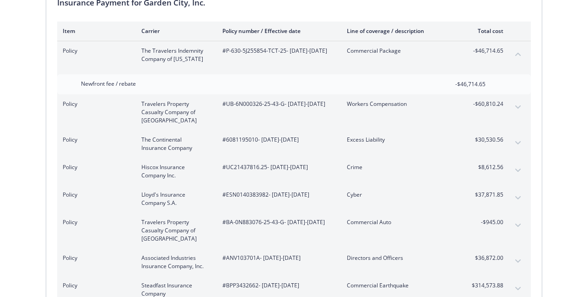 Image resolution: width=588 pixels, height=297 pixels. I want to click on span: $36,872.00, so click(486, 258).